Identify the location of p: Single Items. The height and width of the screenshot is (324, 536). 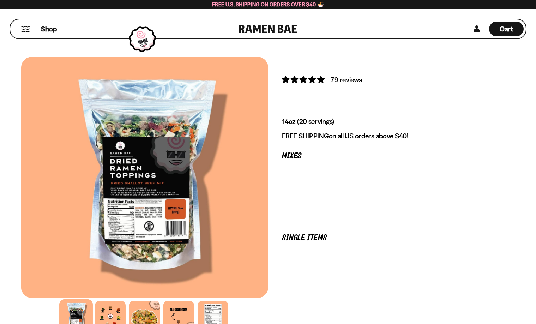
(391, 238).